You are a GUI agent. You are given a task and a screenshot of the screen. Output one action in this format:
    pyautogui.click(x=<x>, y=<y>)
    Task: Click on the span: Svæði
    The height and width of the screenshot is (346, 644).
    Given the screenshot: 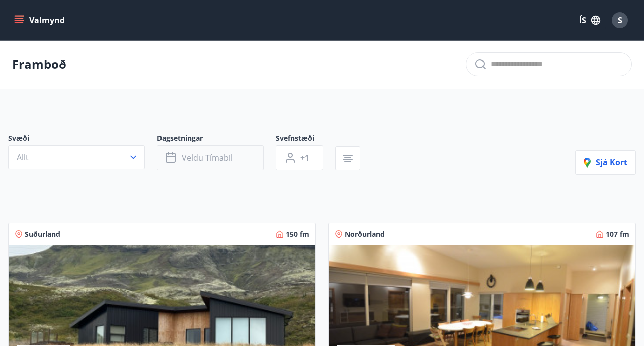 What is the action you would take?
    pyautogui.click(x=83, y=139)
    